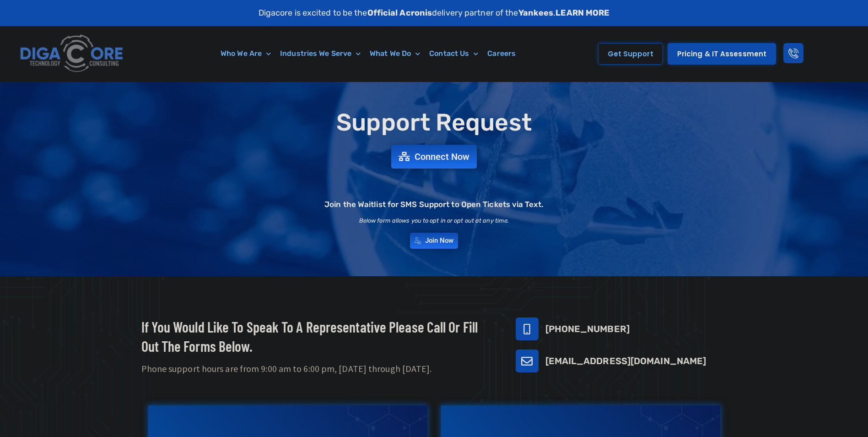 Image resolution: width=868 pixels, height=437 pixels. I want to click on strong: Yankees, so click(536, 13).